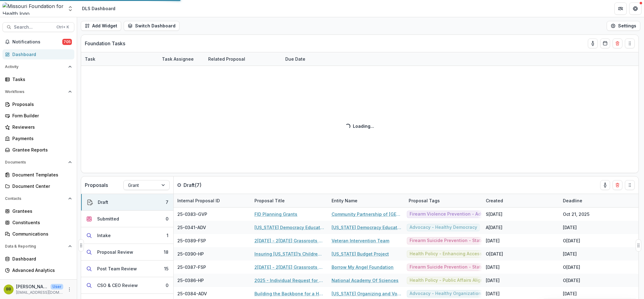 The height and width of the screenshot is (299, 644). I want to click on div: Proposal Tags, so click(443, 200).